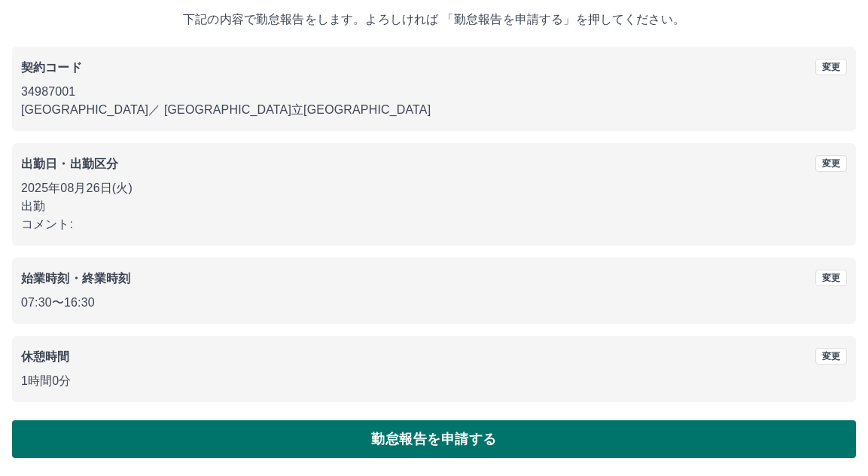 This screenshot has width=868, height=476. I want to click on p: 下記の内容で勤怠報告をします。よろしければ 「勤怠報告を申請する」を押してください。, so click(434, 20).